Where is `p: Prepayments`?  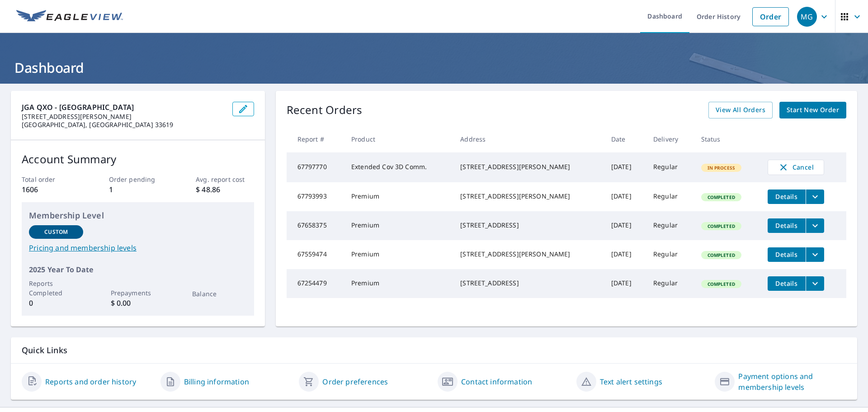
p: Prepayments is located at coordinates (138, 293).